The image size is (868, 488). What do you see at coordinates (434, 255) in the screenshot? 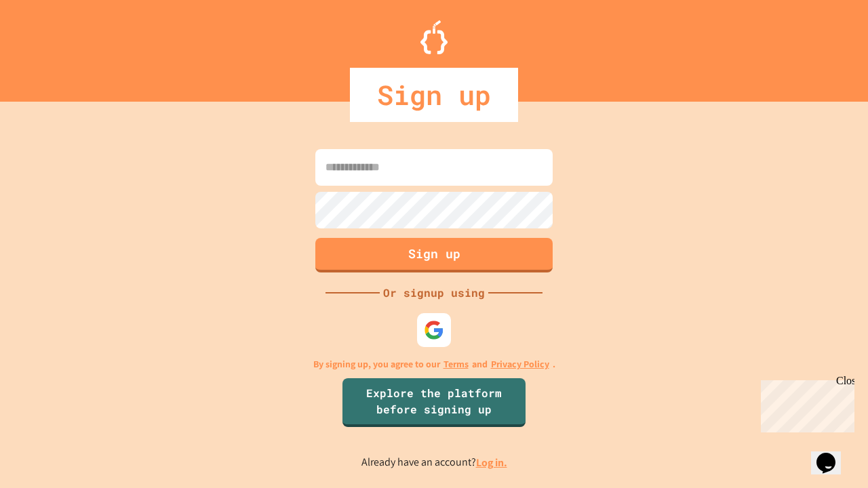
I see `button: Sign up` at bounding box center [434, 255].